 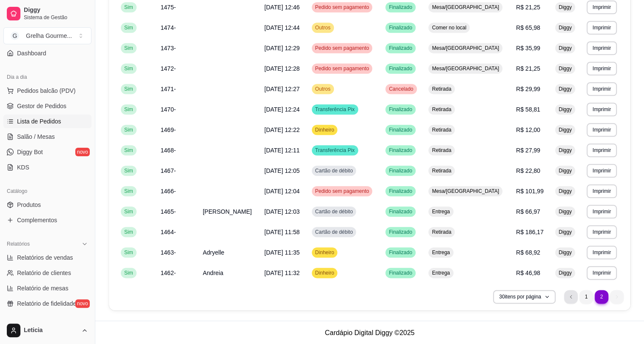 I want to click on span: 1472-, so click(x=168, y=68).